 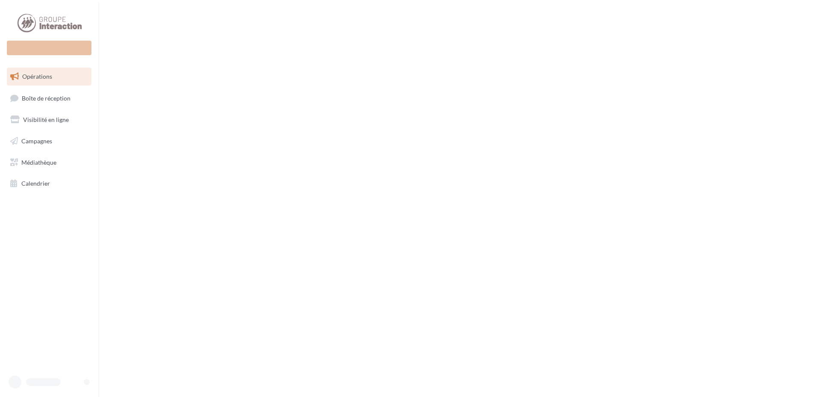 What do you see at coordinates (49, 98) in the screenshot?
I see `a: Boîte de réception` at bounding box center [49, 98].